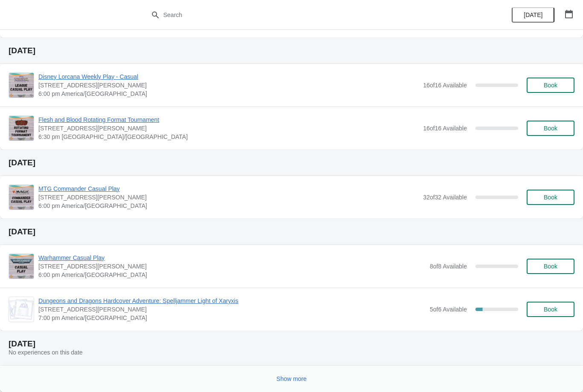 The image size is (583, 392). Describe the element at coordinates (292, 379) in the screenshot. I see `span: Show more` at that location.